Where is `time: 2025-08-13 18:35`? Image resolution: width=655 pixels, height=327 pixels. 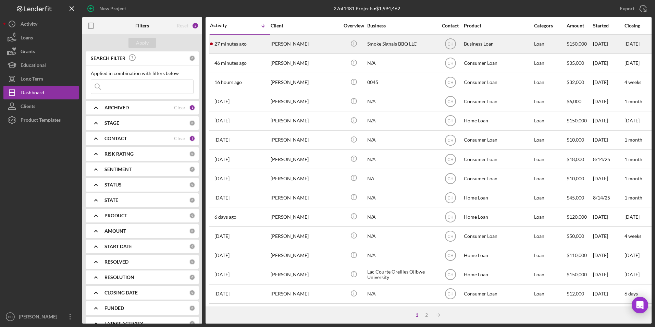 time: 2025-08-13 18:35 is located at coordinates (225, 217).